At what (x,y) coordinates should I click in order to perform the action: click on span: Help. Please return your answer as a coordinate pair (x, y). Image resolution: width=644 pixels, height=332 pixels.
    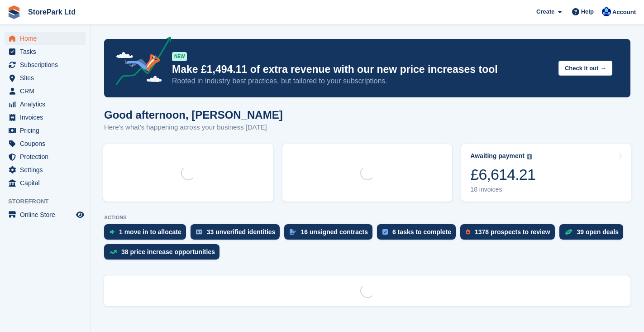
    Looking at the image, I should click on (587, 12).